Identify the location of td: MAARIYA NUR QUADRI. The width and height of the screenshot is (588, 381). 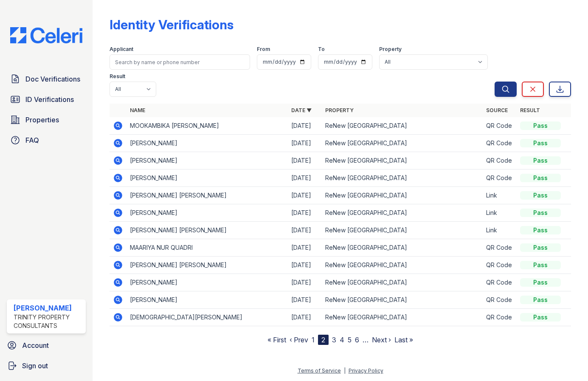
(207, 247).